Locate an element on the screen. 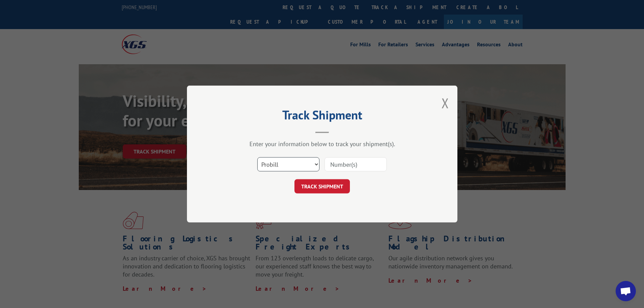  div: Open chat is located at coordinates (625, 291).